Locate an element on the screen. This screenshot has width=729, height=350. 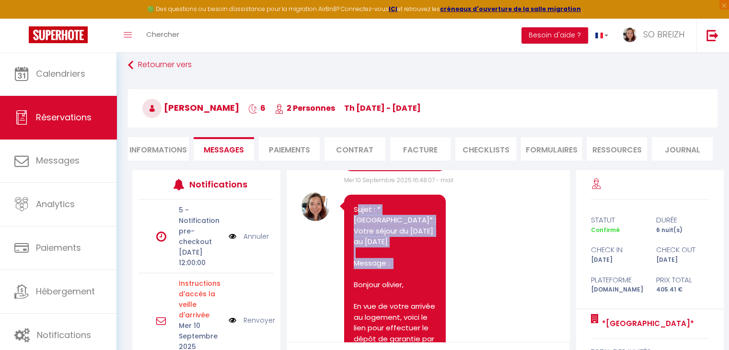
div: 6 nuit(s) is located at coordinates (682, 230).